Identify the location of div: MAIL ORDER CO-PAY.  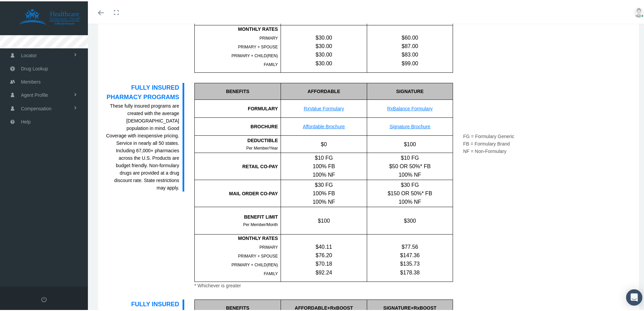
(237, 192).